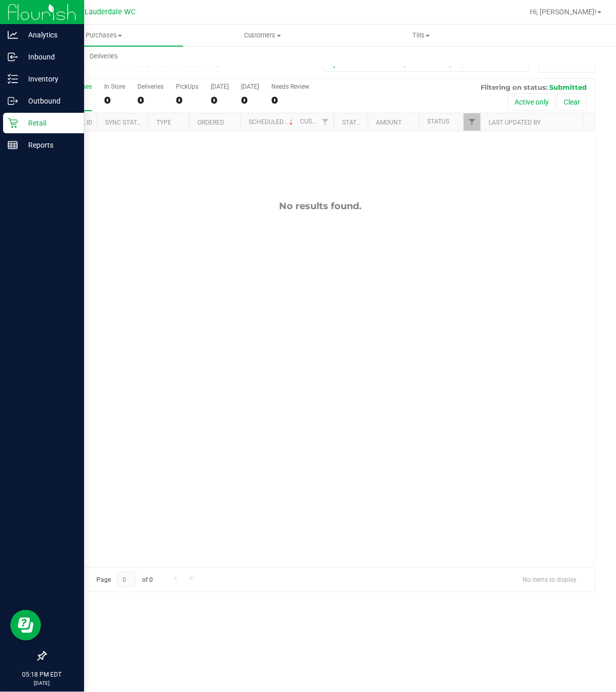 This screenshot has height=692, width=616. I want to click on inline-svg: Inventory, so click(13, 79).